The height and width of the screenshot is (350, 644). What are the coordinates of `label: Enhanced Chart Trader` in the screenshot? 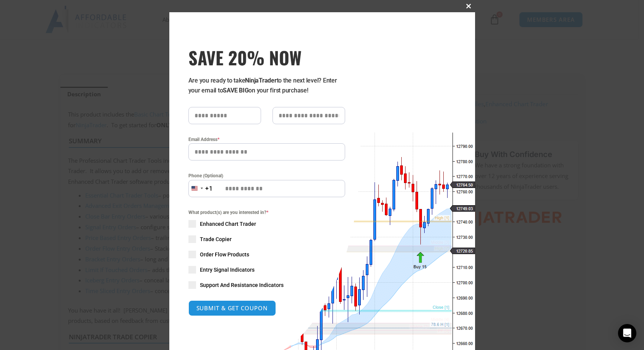 It's located at (267, 224).